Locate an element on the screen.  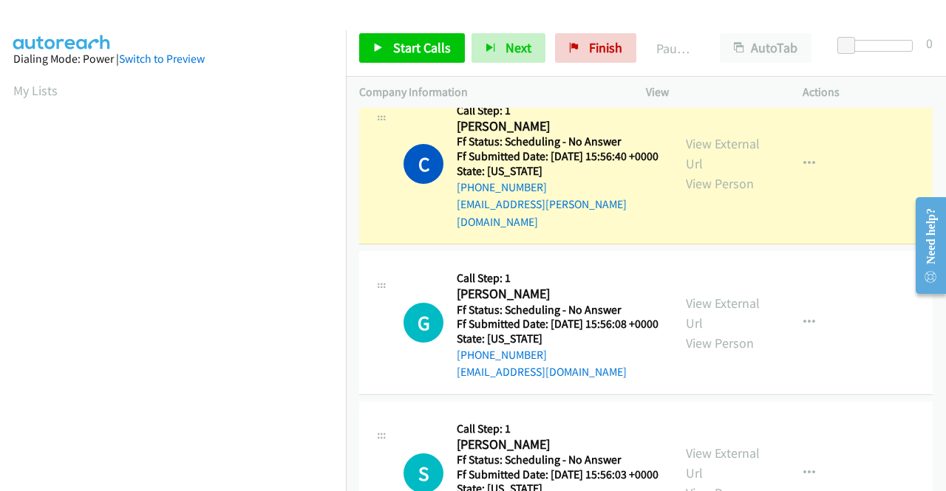
div: Need help? is located at coordinates (27, 50).